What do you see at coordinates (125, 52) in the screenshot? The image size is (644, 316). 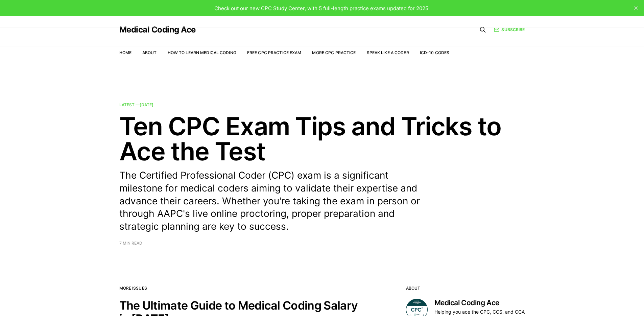 I see `a: Home` at bounding box center [125, 52].